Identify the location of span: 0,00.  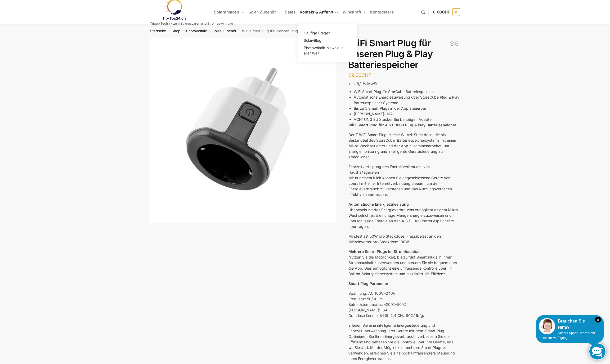
(441, 12).